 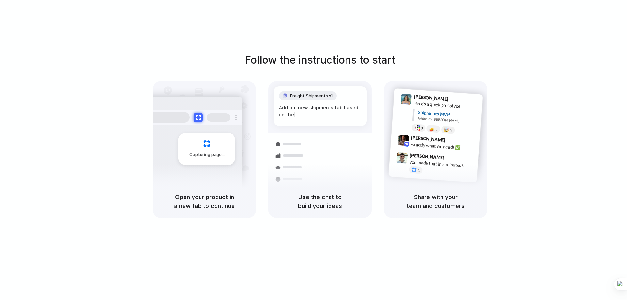 I want to click on span: 3, so click(x=451, y=130).